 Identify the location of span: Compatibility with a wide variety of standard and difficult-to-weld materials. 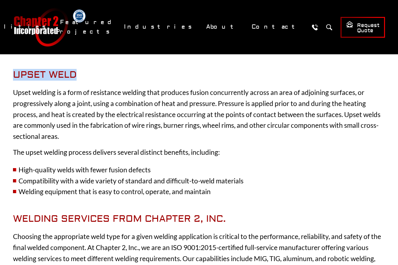
(131, 180).